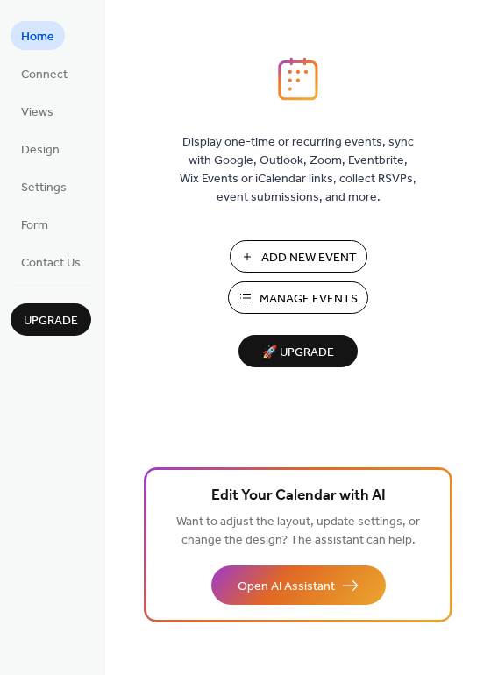  What do you see at coordinates (298, 496) in the screenshot?
I see `span: Edit Your Calendar with AI` at bounding box center [298, 496].